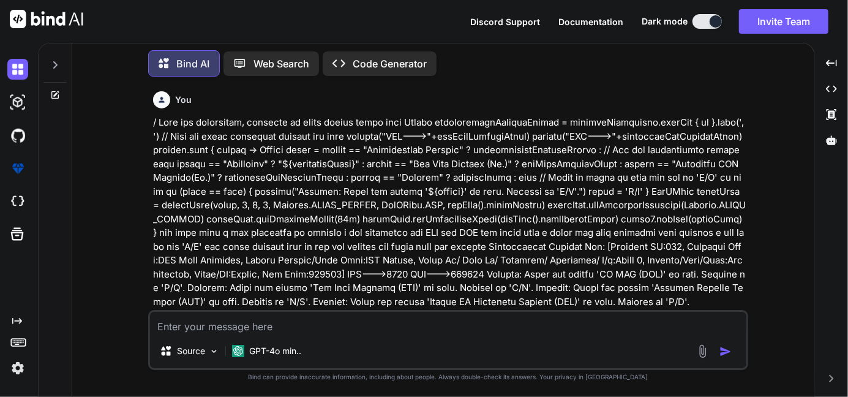 This screenshot has width=848, height=397. What do you see at coordinates (238, 351) in the screenshot?
I see `img: GPT-4o mini` at bounding box center [238, 351].